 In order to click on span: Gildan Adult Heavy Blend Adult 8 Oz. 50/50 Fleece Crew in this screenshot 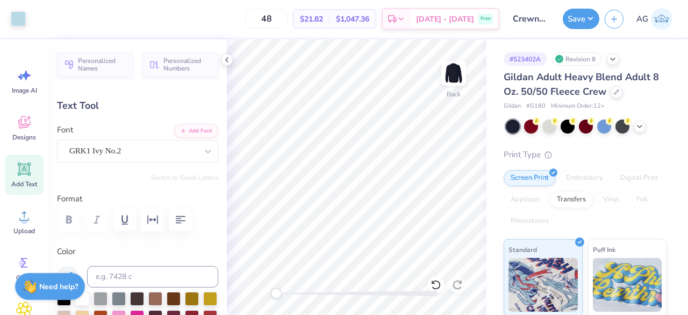, I will do `click(581, 84)`.